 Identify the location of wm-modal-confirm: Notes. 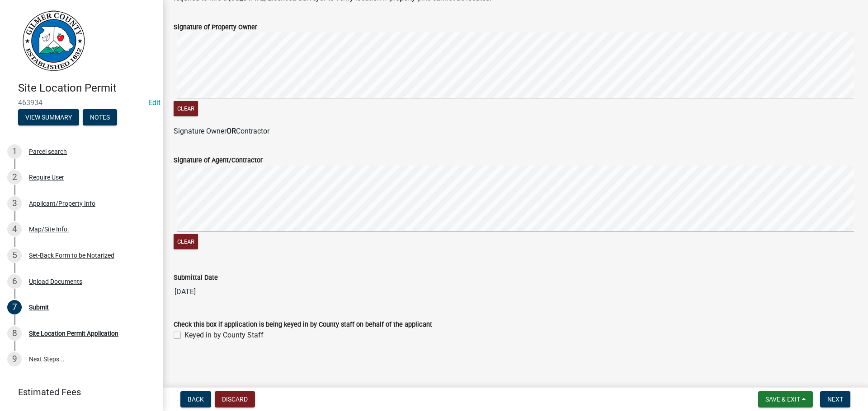
(100, 118).